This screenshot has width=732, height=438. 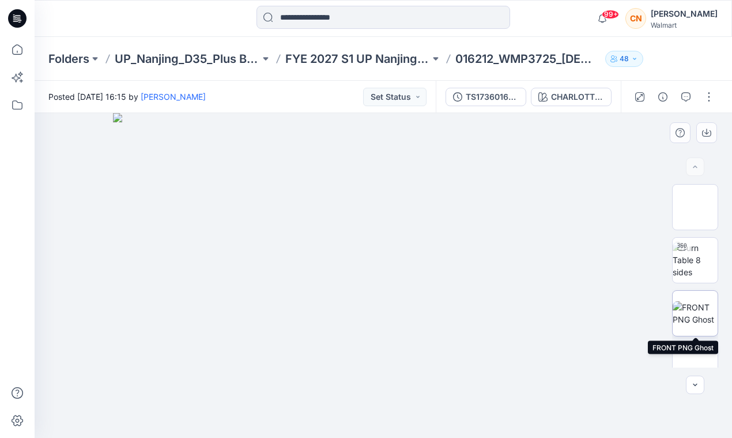 I want to click on button: 48, so click(x=624, y=59).